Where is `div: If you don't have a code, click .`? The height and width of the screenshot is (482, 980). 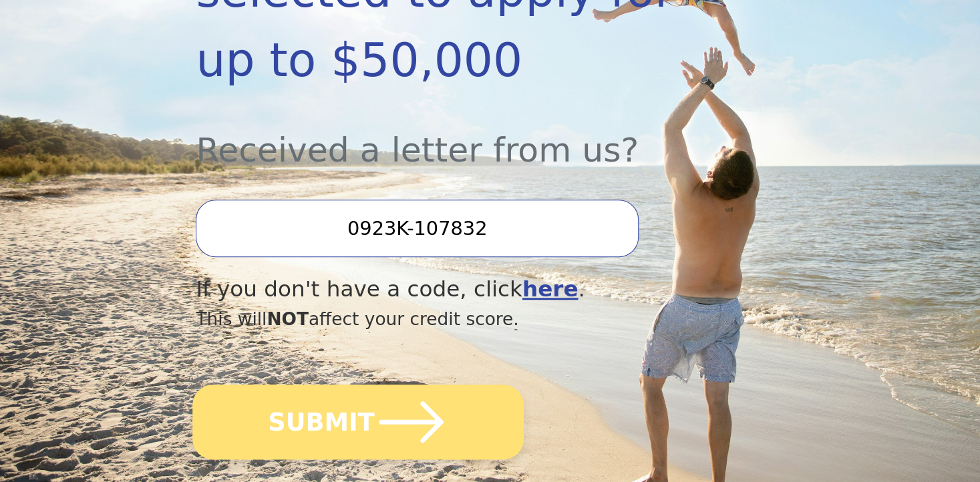 div: If you don't have a code, click . is located at coordinates (446, 289).